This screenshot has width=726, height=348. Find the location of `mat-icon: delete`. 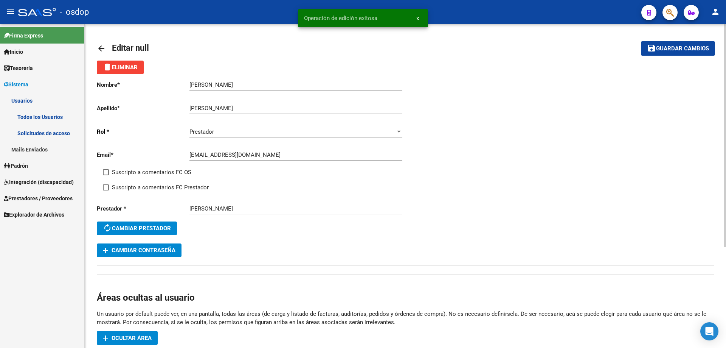

mat-icon: delete is located at coordinates (107, 67).